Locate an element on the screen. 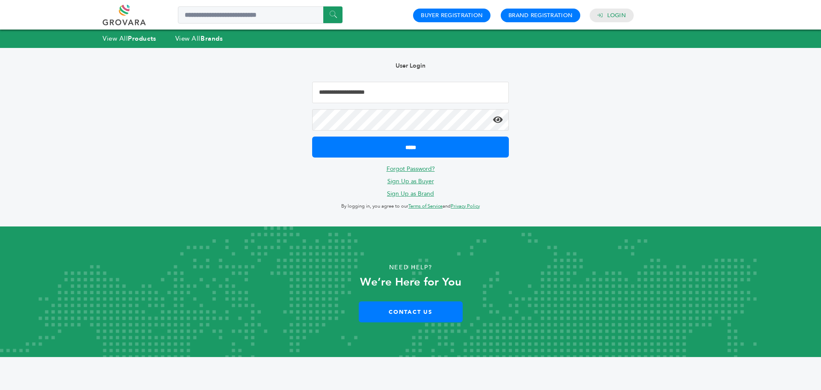 This screenshot has height=390, width=821. strong: Products is located at coordinates (142, 38).